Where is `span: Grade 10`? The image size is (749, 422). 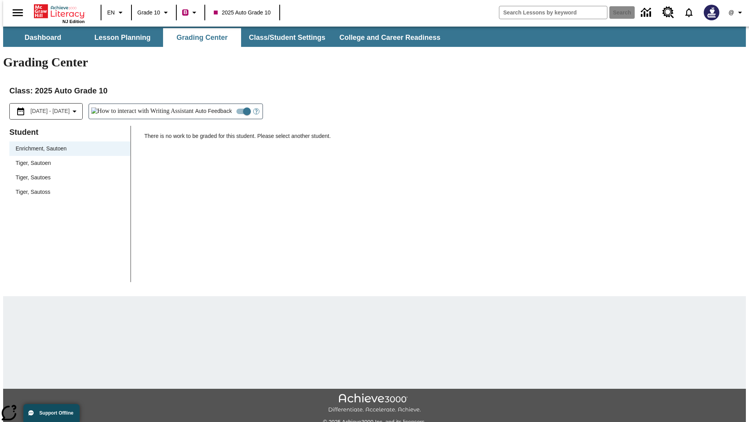
span: Grade 10 is located at coordinates (149, 12).